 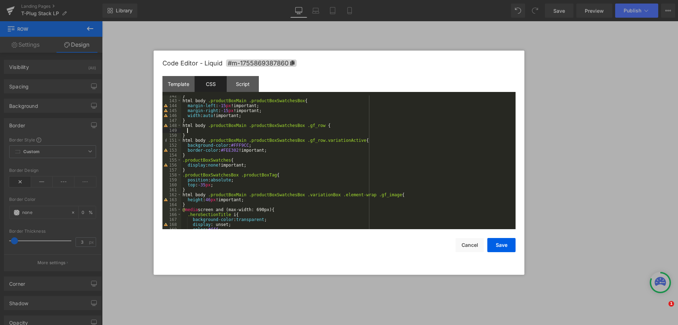 I want to click on button: Save, so click(x=502, y=245).